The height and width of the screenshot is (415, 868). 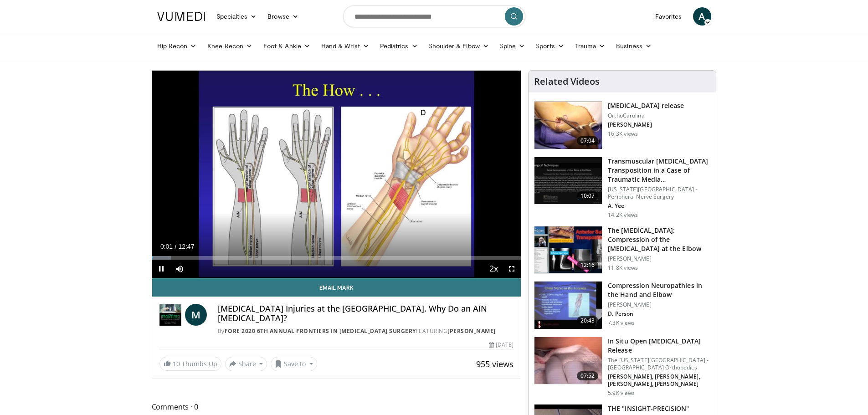 I want to click on span: A, so click(x=702, y=16).